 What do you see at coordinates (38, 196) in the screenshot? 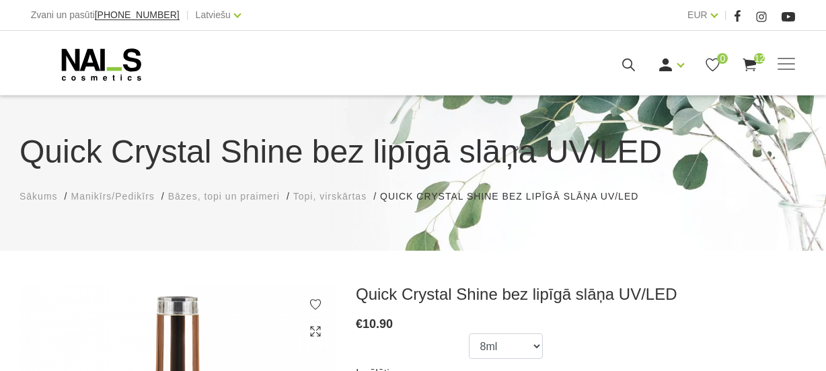
I see `a: Sākums` at bounding box center [38, 196].